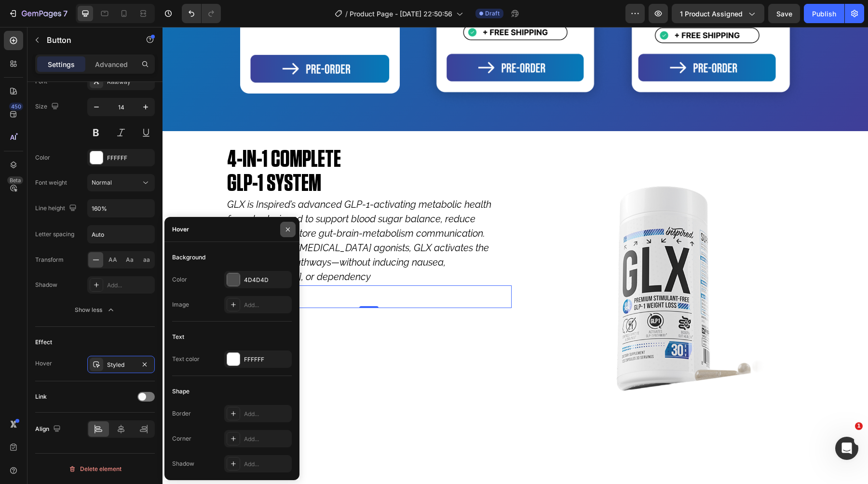  What do you see at coordinates (113, 260) in the screenshot?
I see `span: AA` at bounding box center [113, 260].